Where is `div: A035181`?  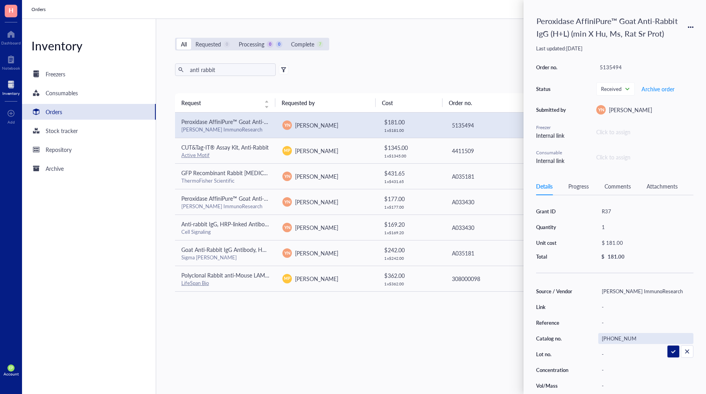
div: A035181 is located at coordinates (495, 253).